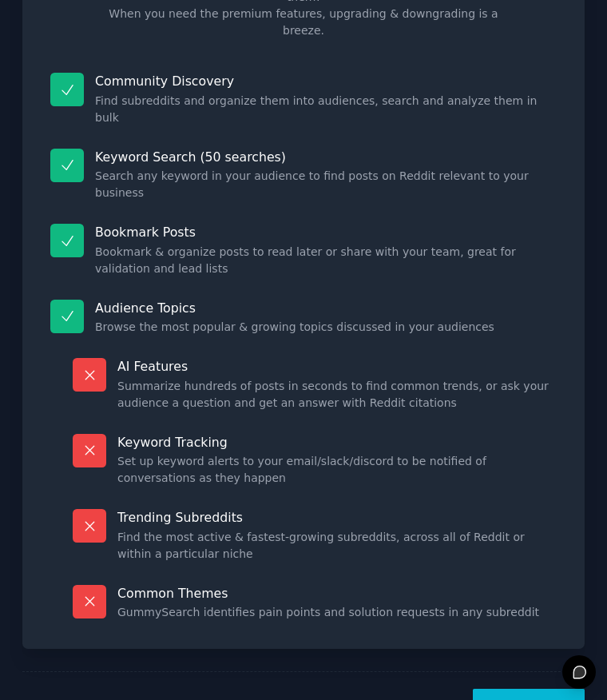  Describe the element at coordinates (326, 327) in the screenshot. I see `dd: Browse the most popular & growing topics discussed in your audiences` at that location.